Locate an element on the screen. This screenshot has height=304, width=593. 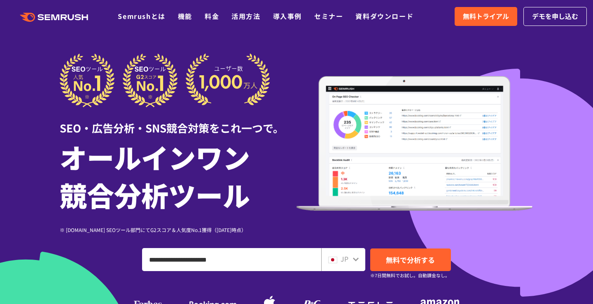
input: ドメイン、キーワードまたはURLを入力してください is located at coordinates (231, 260).